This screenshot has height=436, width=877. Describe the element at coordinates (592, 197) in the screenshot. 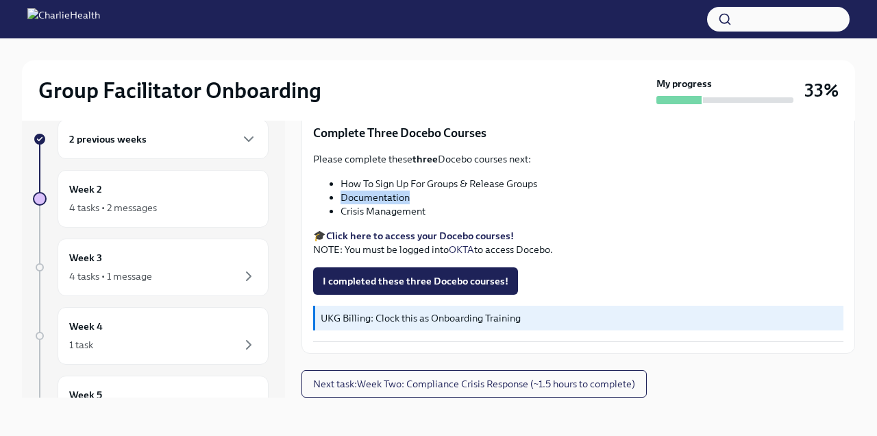

I see `li: Documentation` at that location.